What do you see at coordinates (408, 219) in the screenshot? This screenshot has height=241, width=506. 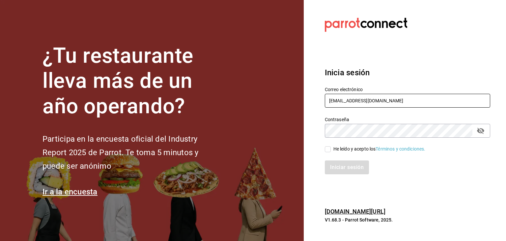 I see `p: V1.68.3 - Parrot Software, 2025.` at bounding box center [408, 219].